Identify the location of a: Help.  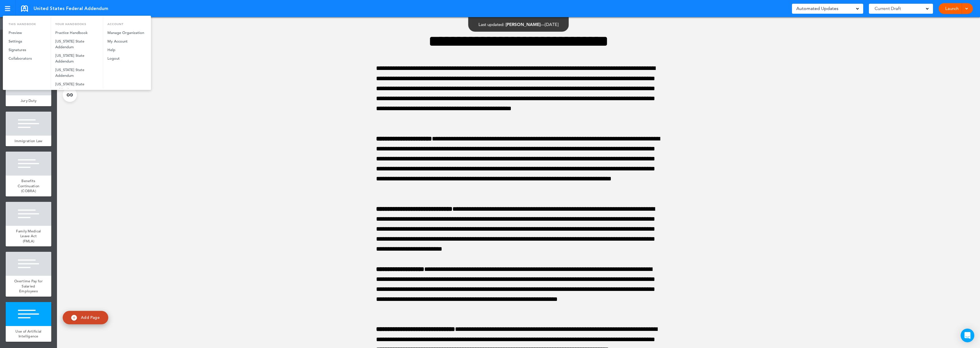
(126, 50).